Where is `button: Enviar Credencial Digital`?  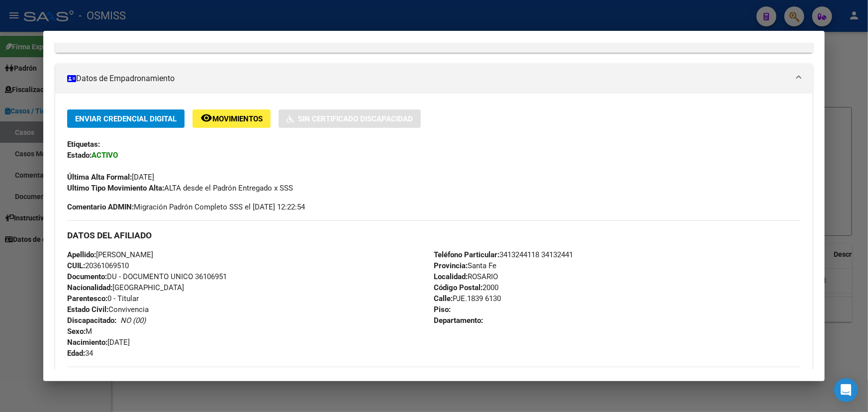
button: Enviar Credencial Digital is located at coordinates (125, 118).